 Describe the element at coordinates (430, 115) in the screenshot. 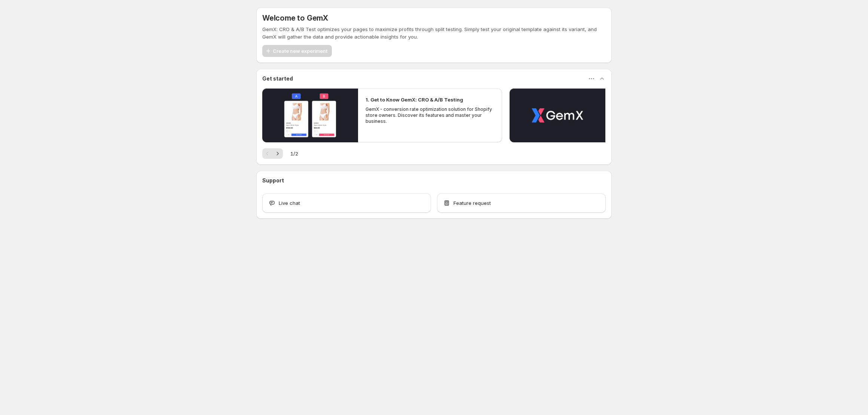

I see `p: GemX - conversion rate optimization solution for Shopify store owners. Discover its features and ...` at that location.